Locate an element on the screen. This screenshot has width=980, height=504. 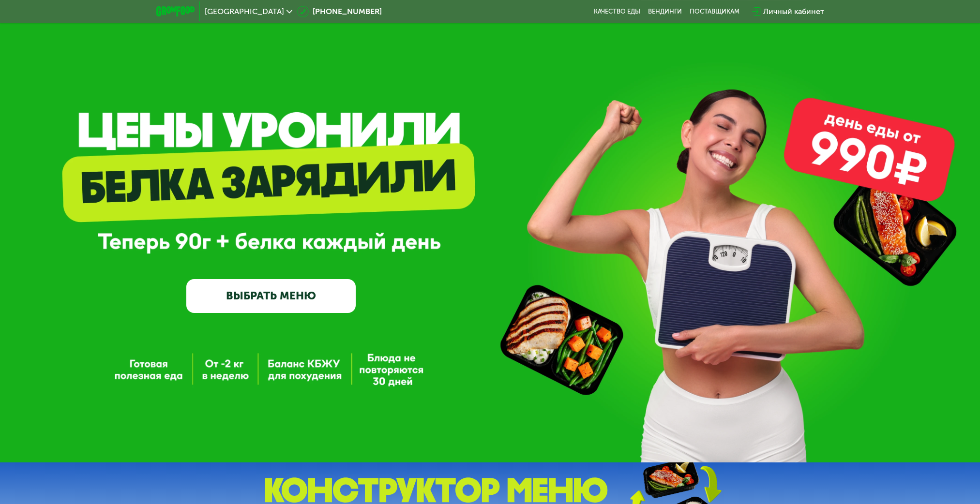
a: ВЫБРАТЬ МЕНЮ is located at coordinates (271, 296).